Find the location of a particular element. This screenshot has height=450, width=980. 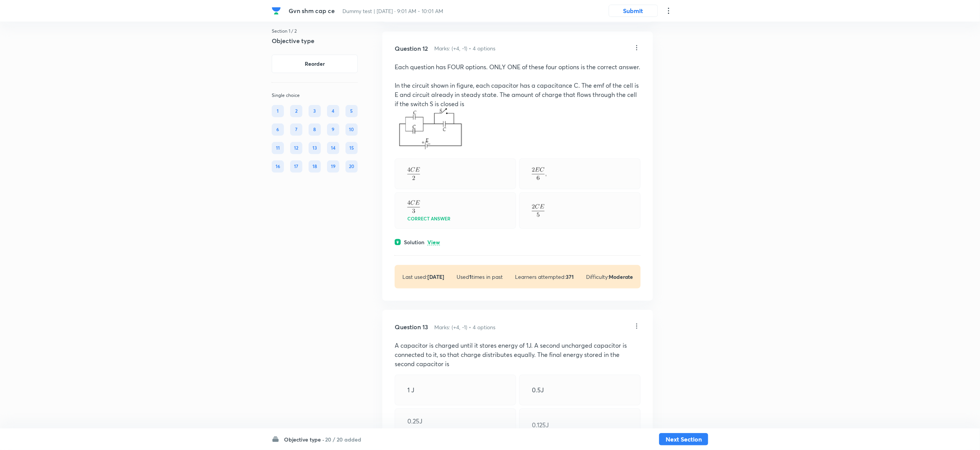

p: A capacitor is charged until it stores energy of 1J. A second uncharged capacitor is connected to... is located at coordinates (517, 355).